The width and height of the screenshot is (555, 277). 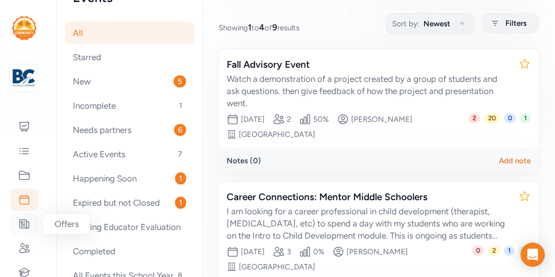 What do you see at coordinates (130, 203) in the screenshot?
I see `div: Expired but not Closed` at bounding box center [130, 203].